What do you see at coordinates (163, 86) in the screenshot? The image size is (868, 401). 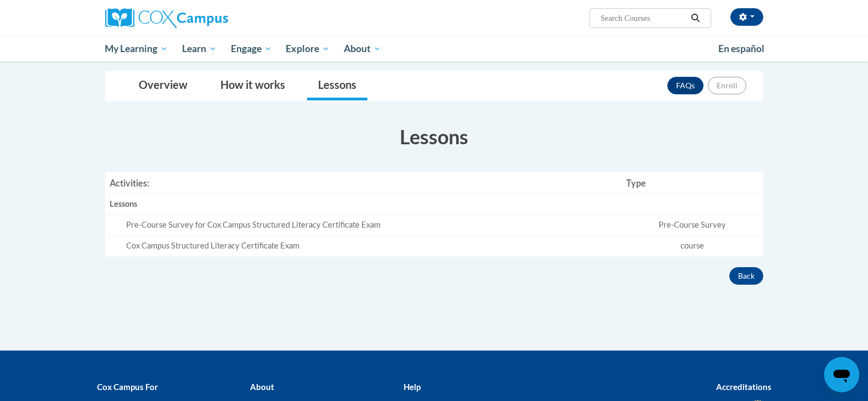 I see `a: Overview` at bounding box center [163, 86].